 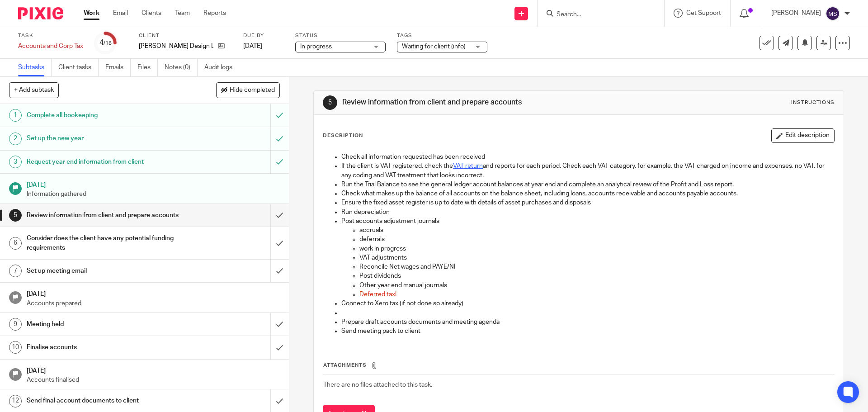 I want to click on div: 6, so click(x=16, y=244).